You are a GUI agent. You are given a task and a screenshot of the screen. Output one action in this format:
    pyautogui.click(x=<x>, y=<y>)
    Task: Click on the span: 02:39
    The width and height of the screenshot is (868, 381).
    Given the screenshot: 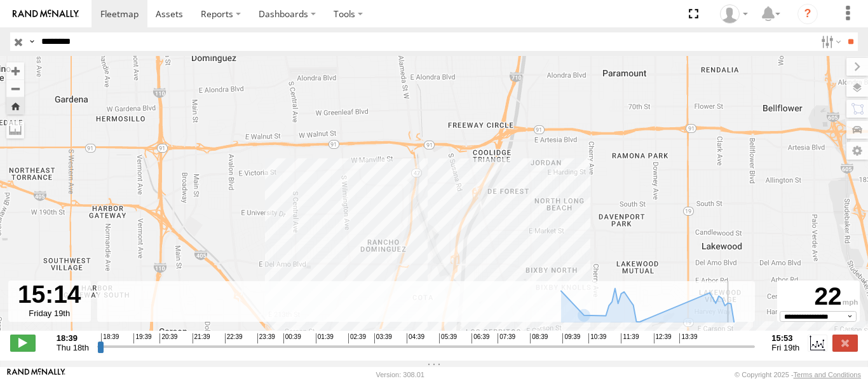 What is the action you would take?
    pyautogui.click(x=357, y=338)
    